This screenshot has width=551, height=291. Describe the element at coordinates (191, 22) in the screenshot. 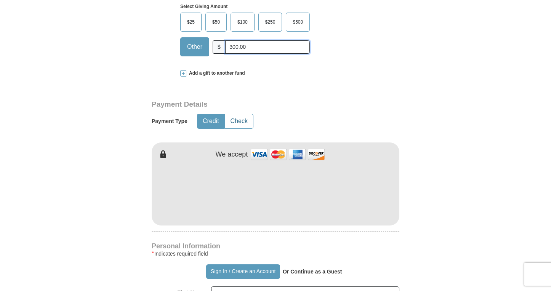

I see `span: $25` at that location.